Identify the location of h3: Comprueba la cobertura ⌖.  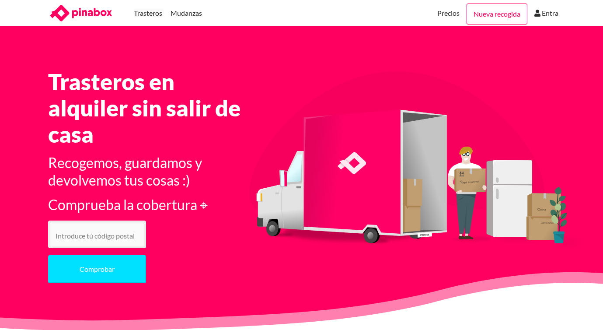
(151, 205).